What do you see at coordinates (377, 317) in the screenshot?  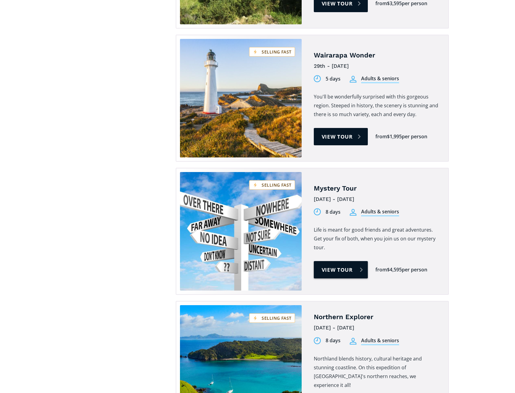 I see `h4: Northern Explorer` at bounding box center [377, 317].